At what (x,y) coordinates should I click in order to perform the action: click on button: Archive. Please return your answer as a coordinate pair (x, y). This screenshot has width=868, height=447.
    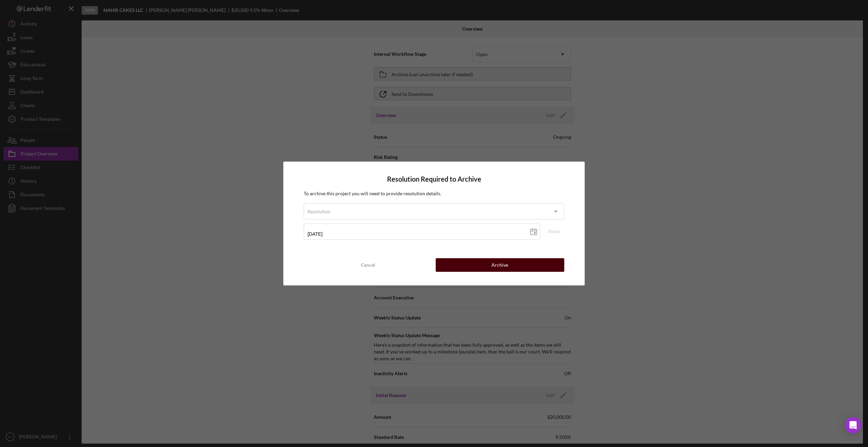
    Looking at the image, I should click on (499, 265).